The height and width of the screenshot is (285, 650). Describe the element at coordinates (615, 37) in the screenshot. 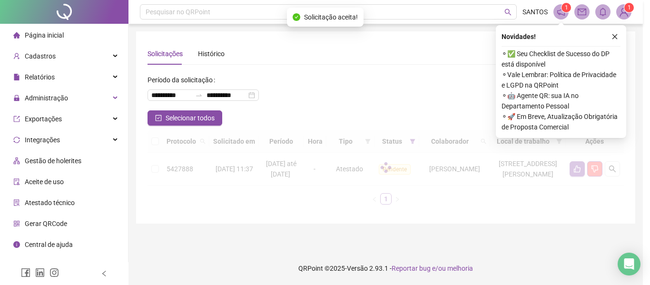

I see `span: close` at that location.